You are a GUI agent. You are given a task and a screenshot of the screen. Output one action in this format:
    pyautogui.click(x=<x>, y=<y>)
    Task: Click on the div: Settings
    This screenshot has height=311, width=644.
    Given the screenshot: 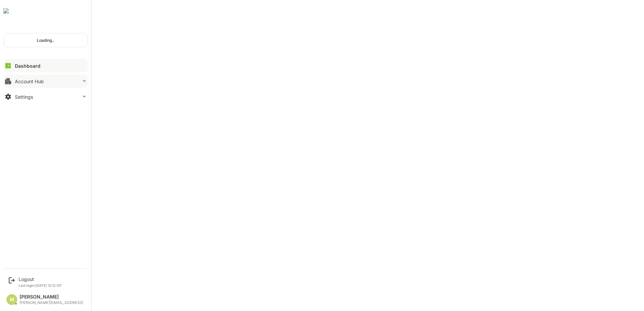 What is the action you would take?
    pyautogui.click(x=24, y=97)
    